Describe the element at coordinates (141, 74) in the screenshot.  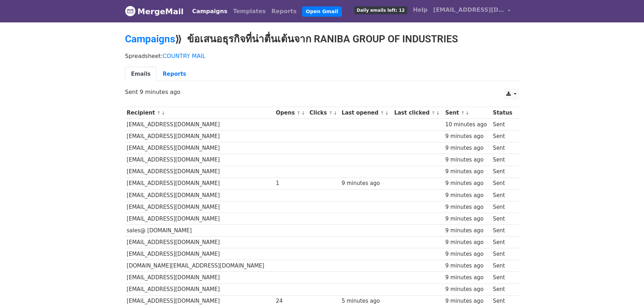
I see `a: Emails` at that location.